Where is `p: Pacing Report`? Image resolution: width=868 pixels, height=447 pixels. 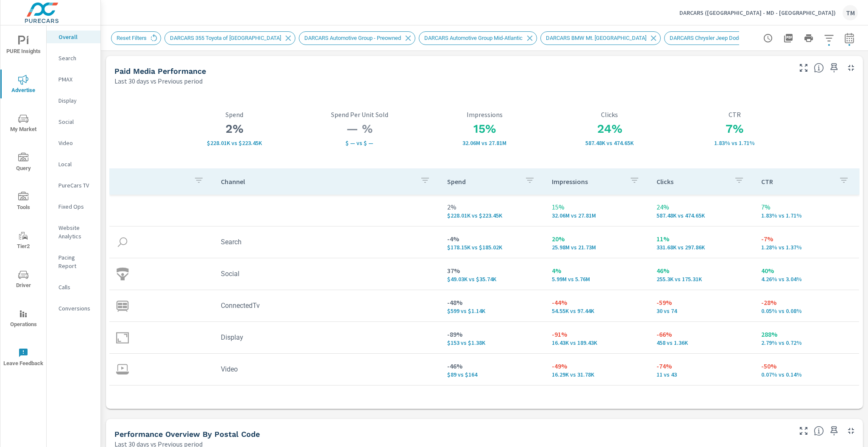
p: Pacing Report is located at coordinates (76, 262).